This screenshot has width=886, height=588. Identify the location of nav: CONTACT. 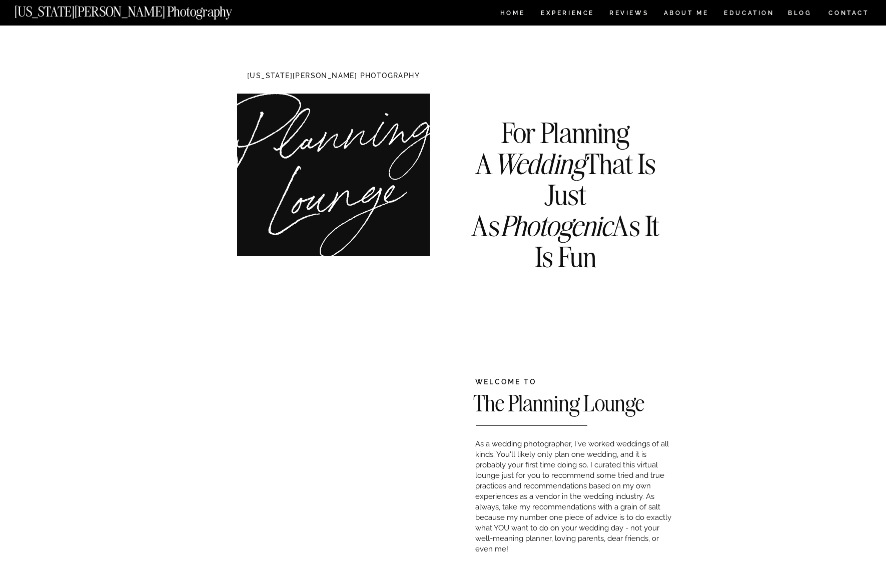
(849, 13).